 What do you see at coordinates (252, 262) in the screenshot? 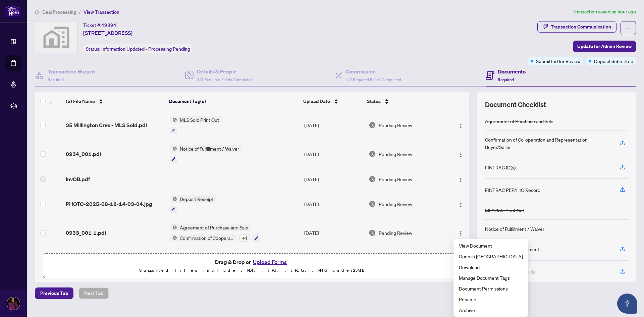
I see `span: Drag & Drop or` at bounding box center [252, 262].